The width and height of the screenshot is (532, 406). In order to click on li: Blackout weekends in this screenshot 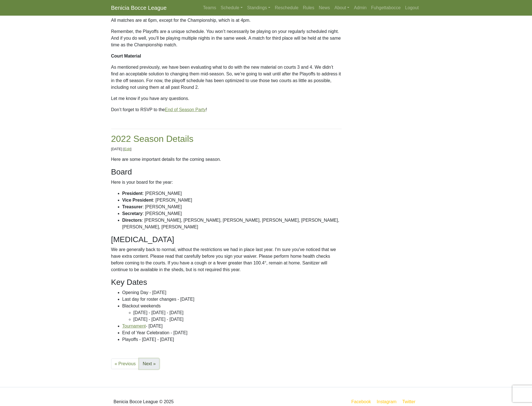, I will do `click(232, 306)`.